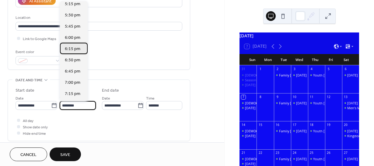 The image size is (374, 166). Describe the element at coordinates (351, 136) in the screenshot. I see `div: Kingdom Women - Daugthrs of The King Panel + Mixer` at that location.